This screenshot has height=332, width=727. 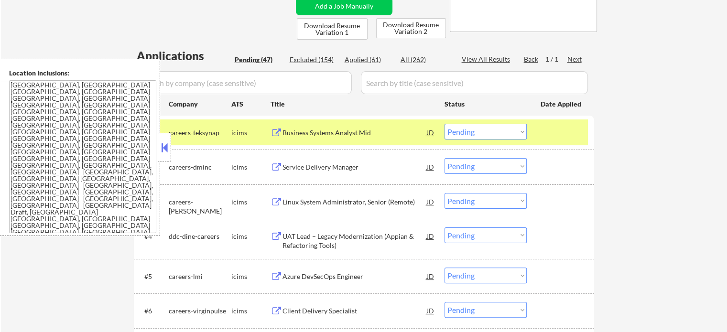 What do you see at coordinates (474, 83) in the screenshot?
I see `input: Search by title (case sensitive)` at bounding box center [474, 83].